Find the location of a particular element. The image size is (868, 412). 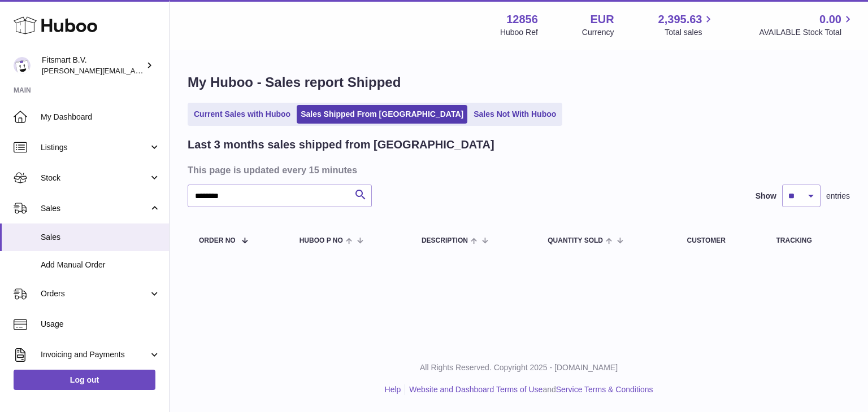

label: Show is located at coordinates (765, 196).